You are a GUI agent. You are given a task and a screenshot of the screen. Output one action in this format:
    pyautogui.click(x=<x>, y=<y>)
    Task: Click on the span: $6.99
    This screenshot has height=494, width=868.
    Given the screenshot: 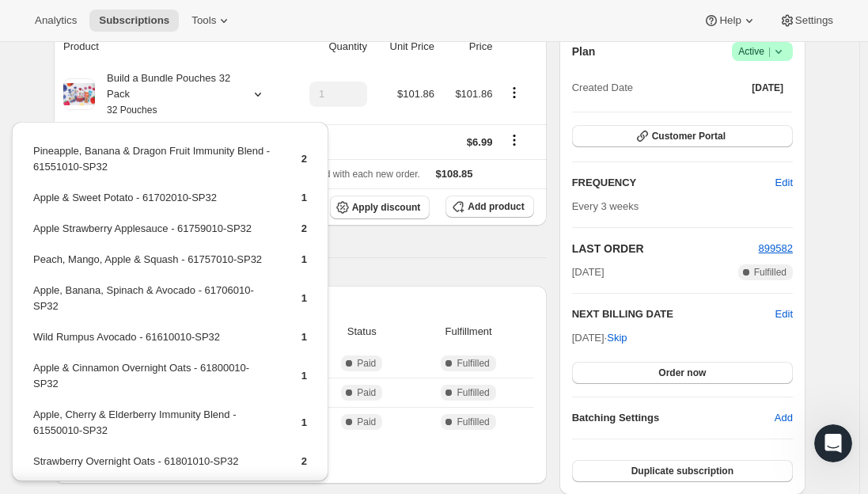 What is the action you would take?
    pyautogui.click(x=479, y=142)
    